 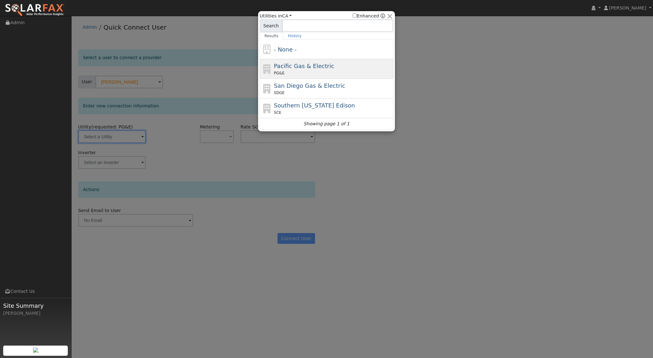 What do you see at coordinates (36, 306) in the screenshot?
I see `span: Site Summary` at bounding box center [36, 306].